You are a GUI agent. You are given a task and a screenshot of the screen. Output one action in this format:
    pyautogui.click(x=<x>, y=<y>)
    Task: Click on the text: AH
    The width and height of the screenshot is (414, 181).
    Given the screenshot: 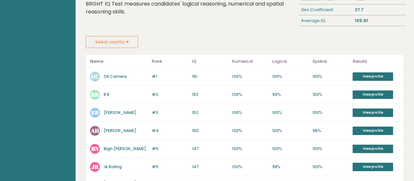 What is the action you would take?
    pyautogui.click(x=95, y=130)
    